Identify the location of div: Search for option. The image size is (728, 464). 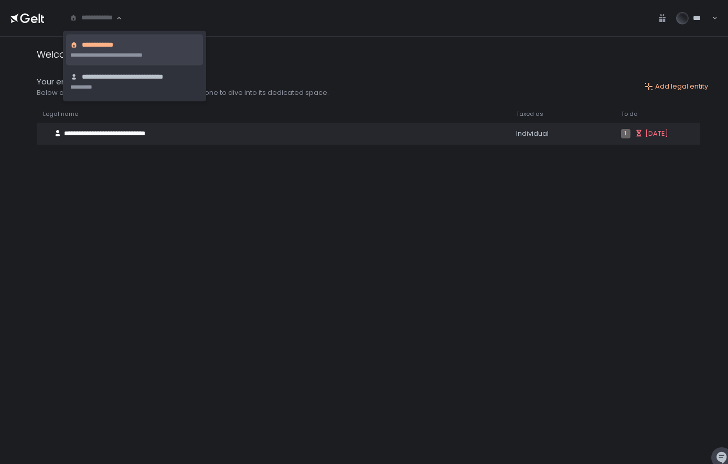
(92, 18).